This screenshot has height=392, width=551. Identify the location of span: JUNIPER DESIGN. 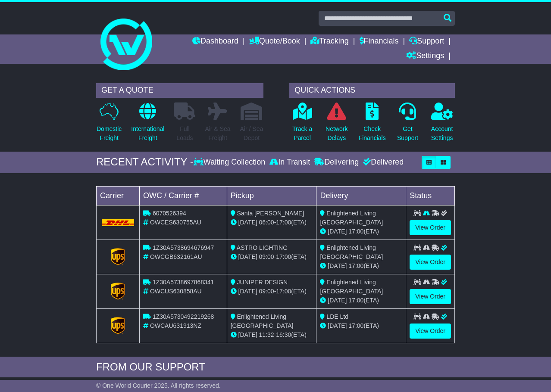
(262, 282).